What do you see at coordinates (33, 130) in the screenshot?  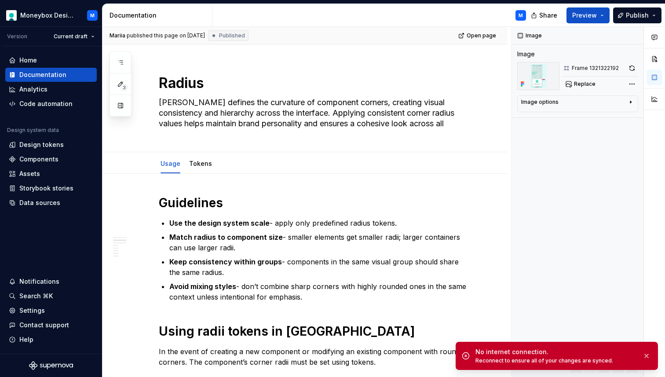 I see `div: Design system data` at bounding box center [33, 130].